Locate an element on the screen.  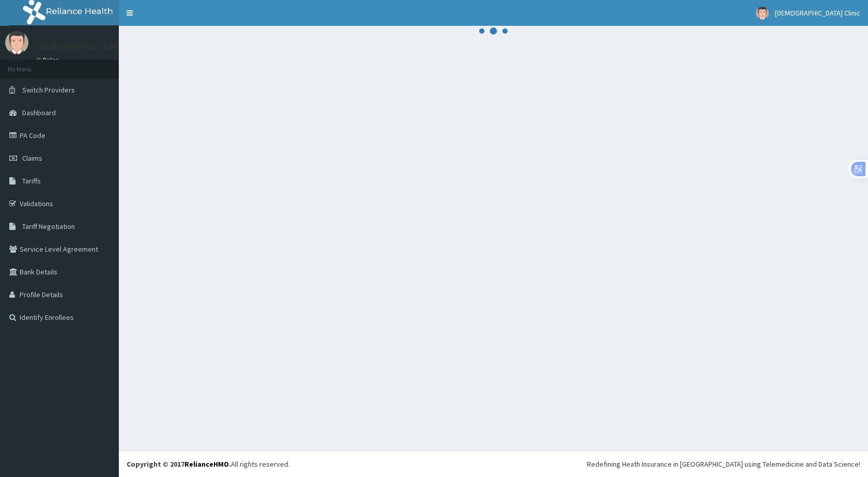
span: Tariffs is located at coordinates (32, 181).